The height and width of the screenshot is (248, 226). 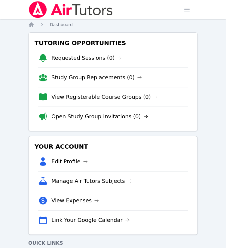 What do you see at coordinates (113, 25) in the screenshot?
I see `nav: Breadcrumb` at bounding box center [113, 25].